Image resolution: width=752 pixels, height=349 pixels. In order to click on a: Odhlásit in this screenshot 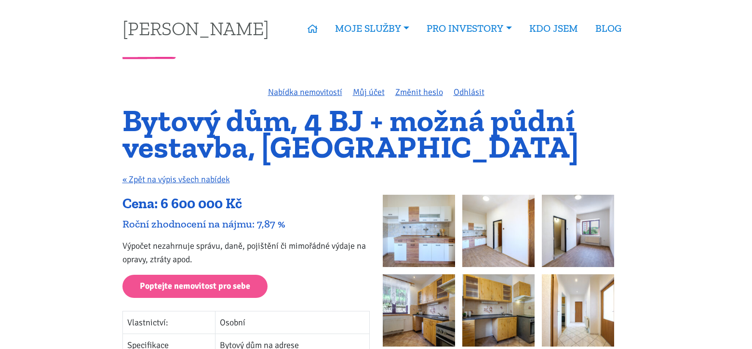, I will do `click(469, 92)`.